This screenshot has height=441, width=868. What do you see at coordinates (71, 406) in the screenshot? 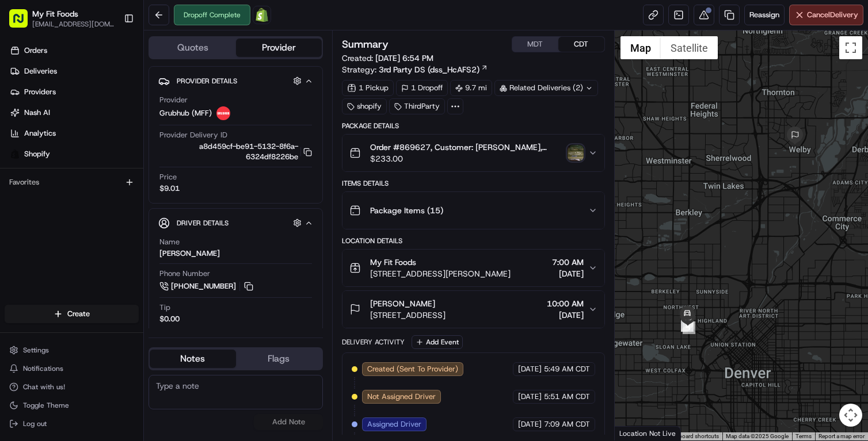
I see `button: Toggle Theme` at bounding box center [71, 406].